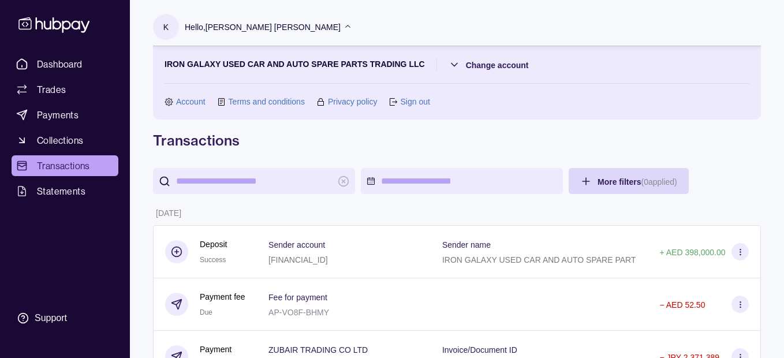 The height and width of the screenshot is (358, 784). Describe the element at coordinates (267, 102) in the screenshot. I see `a: Terms and conditions` at that location.